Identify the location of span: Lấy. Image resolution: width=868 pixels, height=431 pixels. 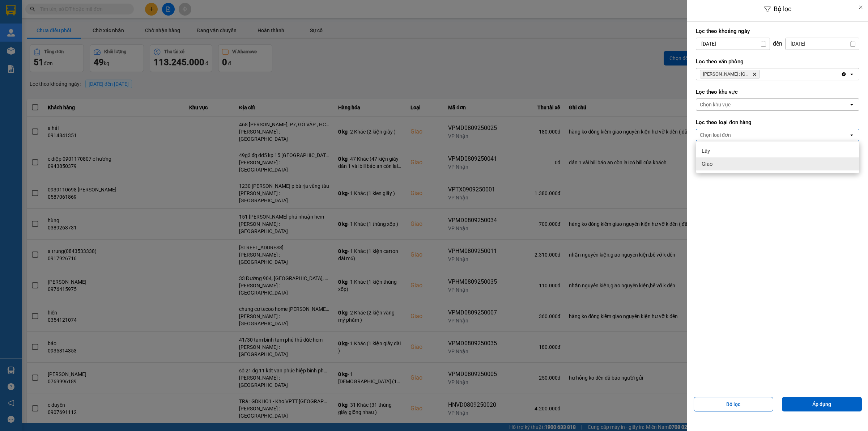
(706, 151).